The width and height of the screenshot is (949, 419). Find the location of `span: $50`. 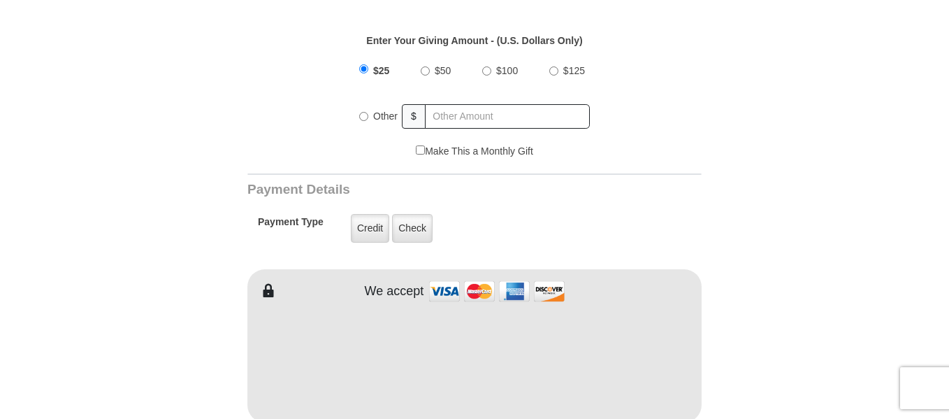

span: $50 is located at coordinates (442, 71).